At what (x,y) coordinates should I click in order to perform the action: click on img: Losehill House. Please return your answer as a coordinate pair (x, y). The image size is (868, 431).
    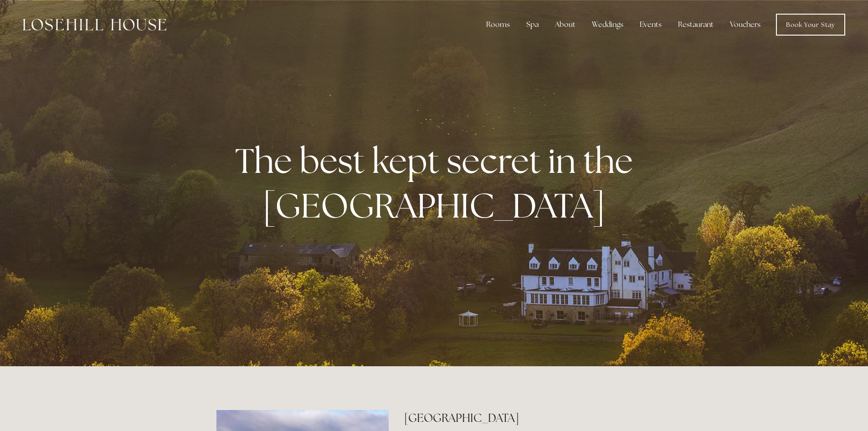
    Looking at the image, I should click on (95, 25).